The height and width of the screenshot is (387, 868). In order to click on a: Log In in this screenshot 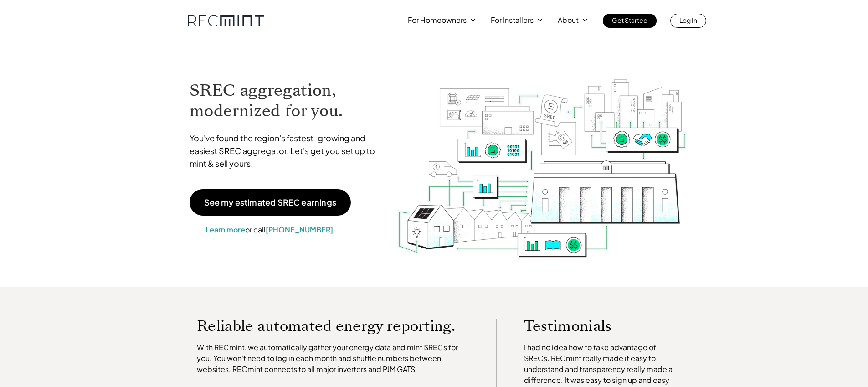, I will do `click(688, 20)`.